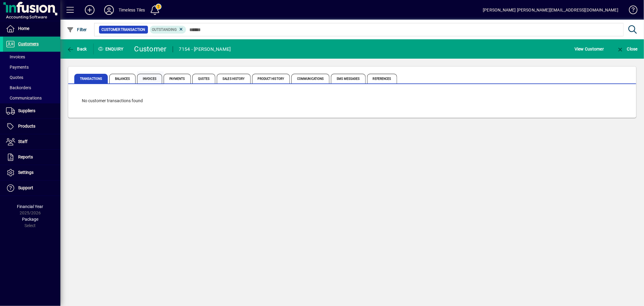 The image size is (644, 306). I want to click on a: Products, so click(32, 126).